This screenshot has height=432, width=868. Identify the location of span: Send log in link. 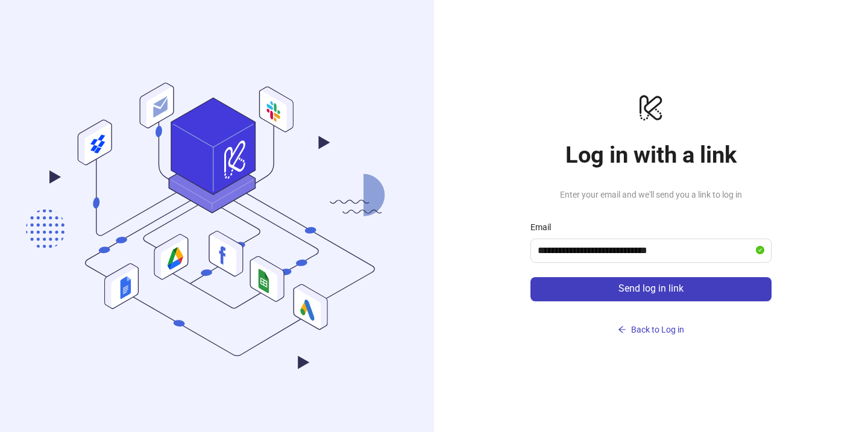
(651, 289).